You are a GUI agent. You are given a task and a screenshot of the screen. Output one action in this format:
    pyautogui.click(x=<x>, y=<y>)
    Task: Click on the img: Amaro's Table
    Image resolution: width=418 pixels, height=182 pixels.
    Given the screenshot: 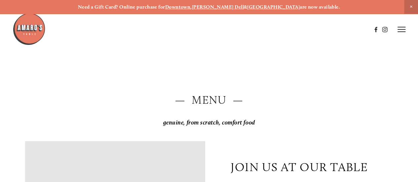 What is the action you would take?
    pyautogui.click(x=29, y=29)
    